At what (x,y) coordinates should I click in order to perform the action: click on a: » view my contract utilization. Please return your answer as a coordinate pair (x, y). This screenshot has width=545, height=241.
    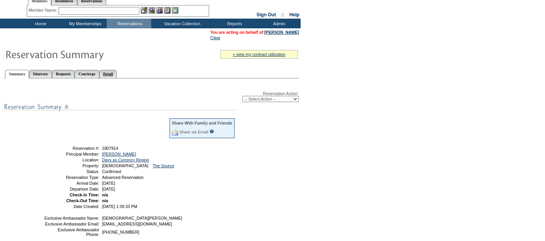
    Looking at the image, I should click on (259, 54).